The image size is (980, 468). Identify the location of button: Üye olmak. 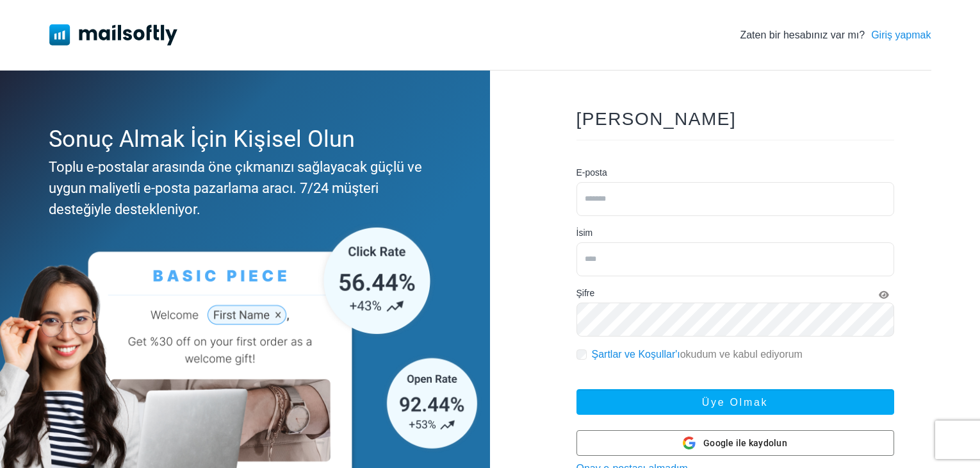
(736, 402).